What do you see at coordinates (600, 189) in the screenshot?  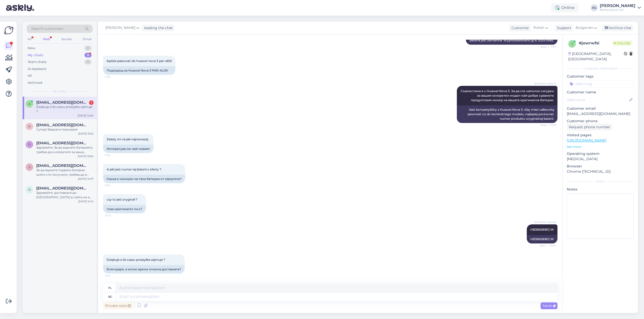 I see `p: Notes` at bounding box center [600, 189].